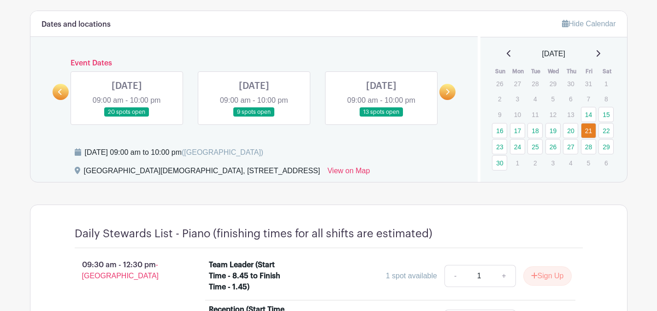  I want to click on th: Tue, so click(536, 71).